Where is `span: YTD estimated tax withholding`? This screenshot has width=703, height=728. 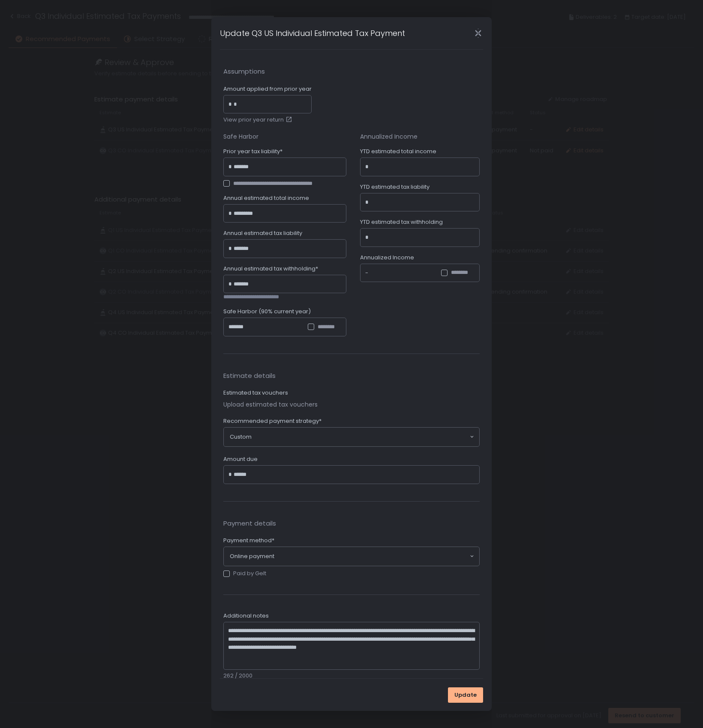
span: YTD estimated tax withholding is located at coordinates (401, 222).